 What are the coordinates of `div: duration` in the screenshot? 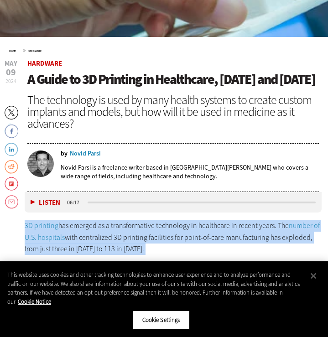 It's located at (76, 202).